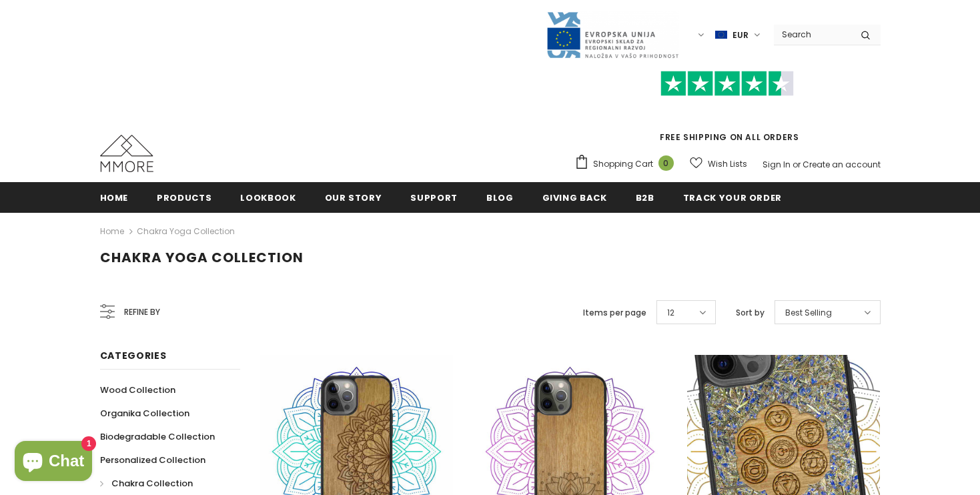 This screenshot has height=495, width=980. What do you see at coordinates (612, 35) in the screenshot?
I see `img: Javni Razpis` at bounding box center [612, 35].